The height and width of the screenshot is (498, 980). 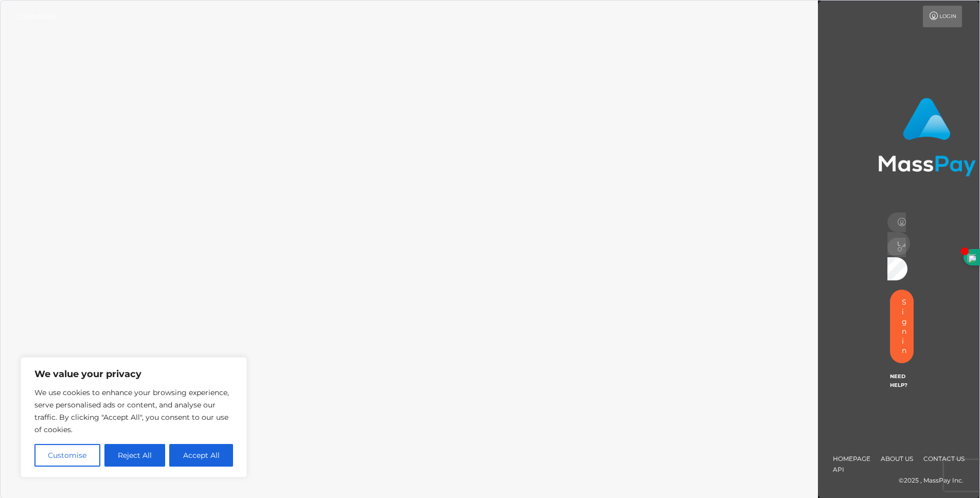 I want to click on div: © 2025 , MassPay Inc., so click(x=935, y=481).